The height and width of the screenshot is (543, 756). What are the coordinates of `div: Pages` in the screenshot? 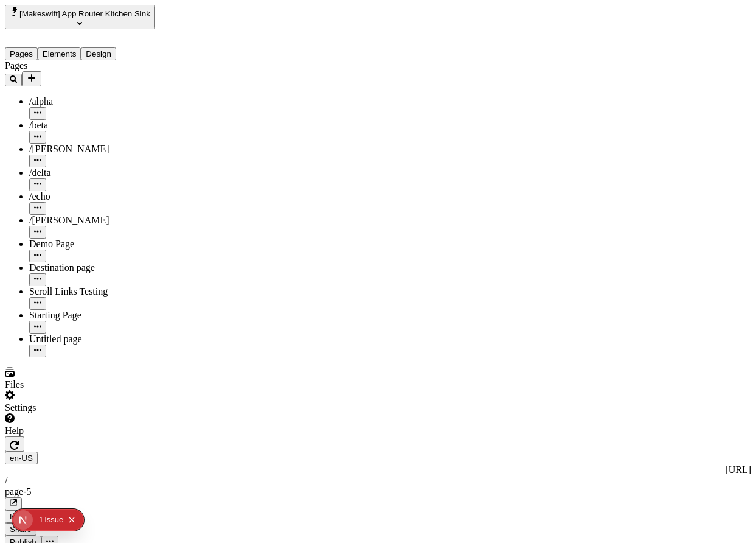 It's located at (89, 66).